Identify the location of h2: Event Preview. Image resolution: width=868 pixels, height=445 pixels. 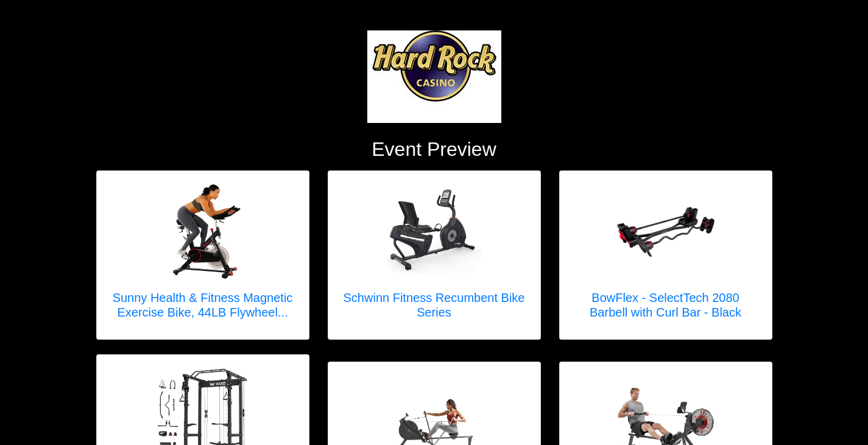
(434, 149).